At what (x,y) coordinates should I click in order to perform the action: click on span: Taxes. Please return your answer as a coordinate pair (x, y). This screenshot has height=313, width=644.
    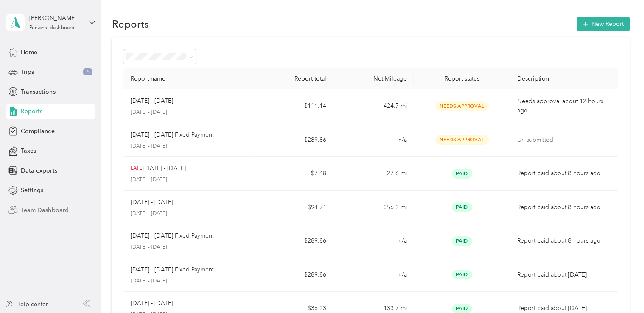
    Looking at the image, I should click on (29, 150).